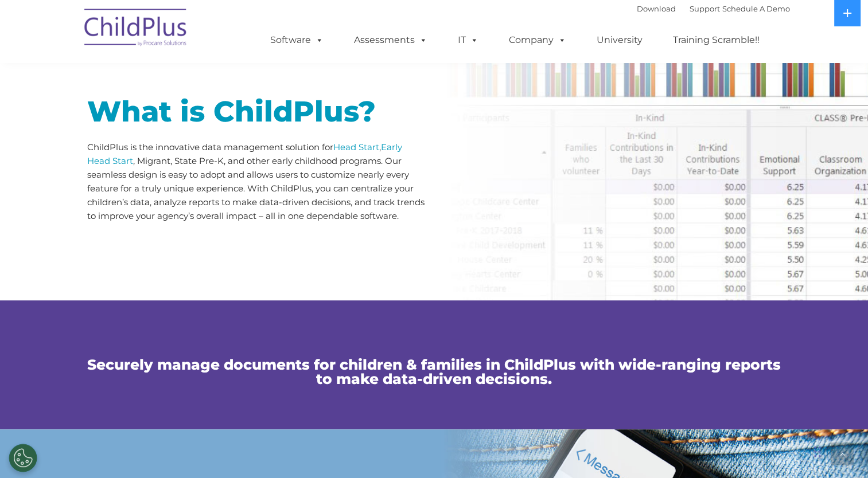 The height and width of the screenshot is (478, 868). Describe the element at coordinates (774, 416) in the screenshot. I see `div: Chat Widget` at that location.